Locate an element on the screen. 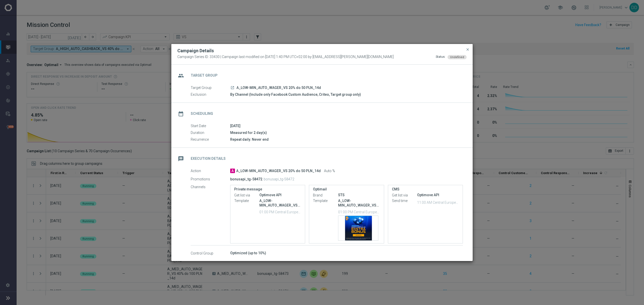 The image size is (644, 305). h2: Target Group is located at coordinates (204, 75).